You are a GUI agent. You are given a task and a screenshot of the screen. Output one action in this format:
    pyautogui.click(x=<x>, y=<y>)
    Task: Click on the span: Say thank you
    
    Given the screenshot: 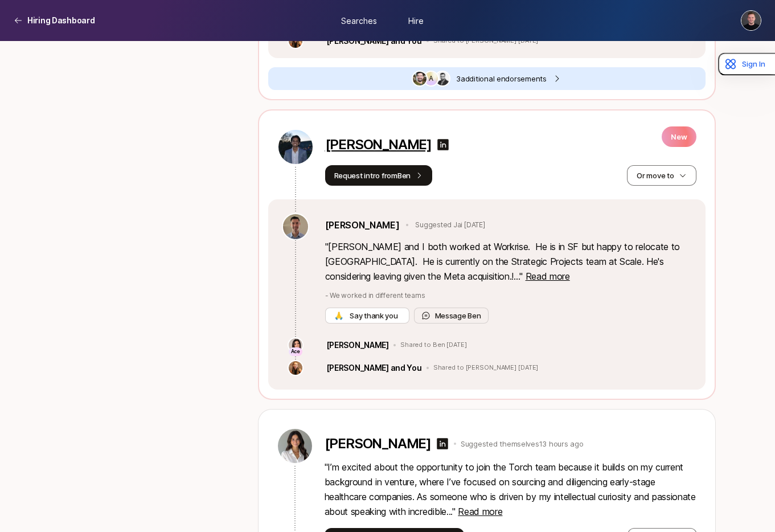 What is the action you would take?
    pyautogui.click(x=374, y=316)
    